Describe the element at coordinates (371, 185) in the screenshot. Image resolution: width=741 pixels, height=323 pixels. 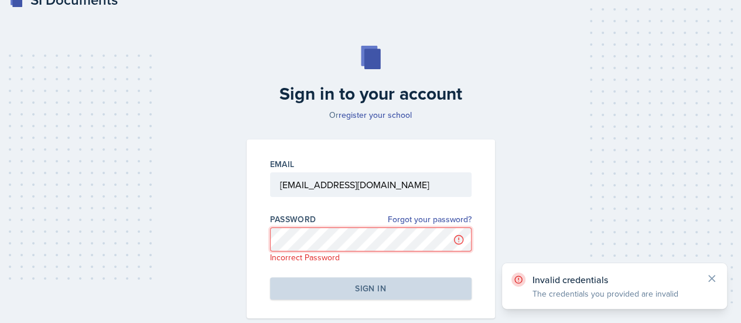
I see `input: Email` at that location.